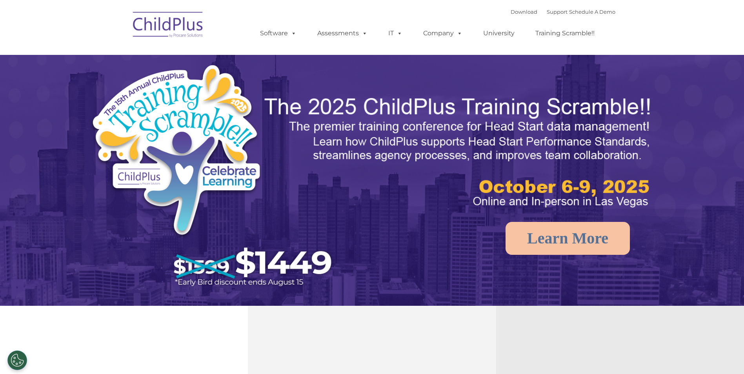 This screenshot has width=744, height=374. I want to click on a: Company, so click(443, 33).